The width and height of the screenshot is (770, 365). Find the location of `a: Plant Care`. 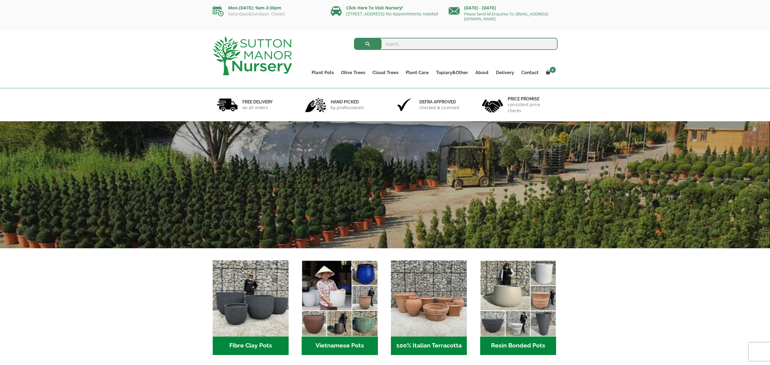

a: Plant Care is located at coordinates (417, 73).